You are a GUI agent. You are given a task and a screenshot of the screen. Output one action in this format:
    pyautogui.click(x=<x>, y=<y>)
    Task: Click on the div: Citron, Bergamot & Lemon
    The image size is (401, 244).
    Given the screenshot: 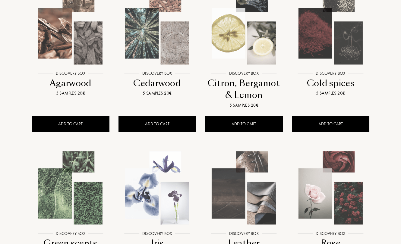 What is the action you would take?
    pyautogui.click(x=244, y=89)
    